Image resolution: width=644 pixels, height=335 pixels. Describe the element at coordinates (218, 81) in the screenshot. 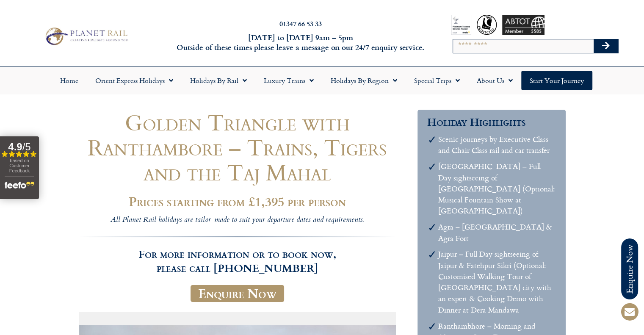

I see `a: Holidays by Rail` at that location.